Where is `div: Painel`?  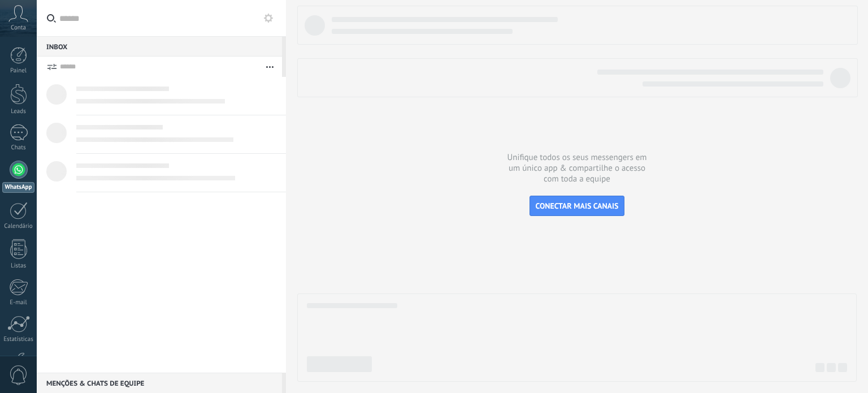
div: Painel is located at coordinates (19, 71).